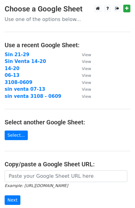 The width and height of the screenshot is (135, 208). Describe the element at coordinates (17, 55) in the screenshot. I see `strong: Sin 21-29` at that location.